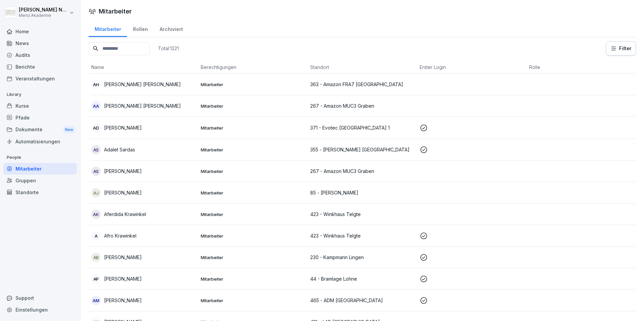 This screenshot has height=321, width=644. Describe the element at coordinates (120, 236) in the screenshot. I see `p: Afro Krawinkel` at that location.